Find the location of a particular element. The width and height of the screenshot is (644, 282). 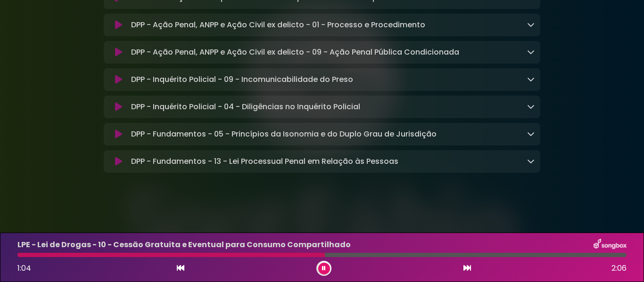

p: DPP - Inquérito Policial - 09 - Incomunicabilidade do Preso is located at coordinates (242, 80).